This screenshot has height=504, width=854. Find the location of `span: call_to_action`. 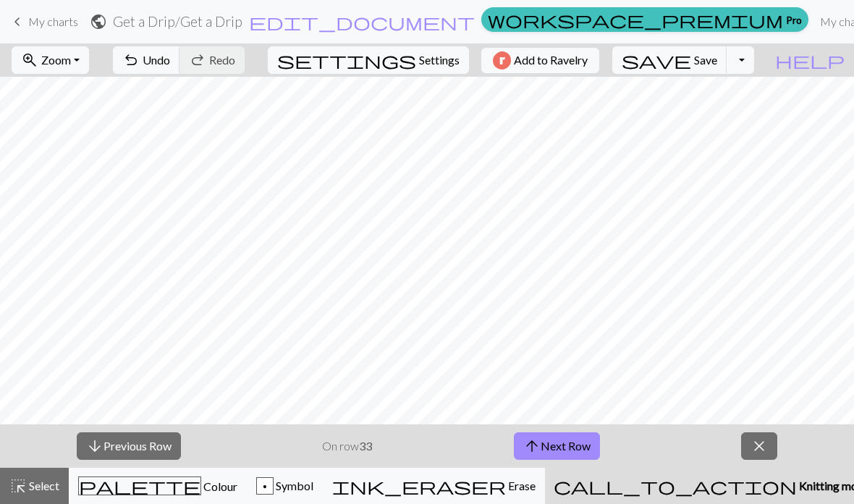

span: call_to_action is located at coordinates (675, 486).